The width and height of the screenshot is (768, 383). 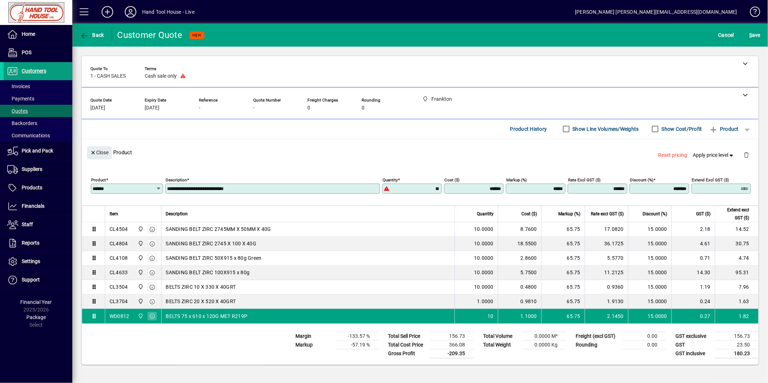 What do you see at coordinates (727, 35) in the screenshot?
I see `span: Cancel` at bounding box center [727, 35].